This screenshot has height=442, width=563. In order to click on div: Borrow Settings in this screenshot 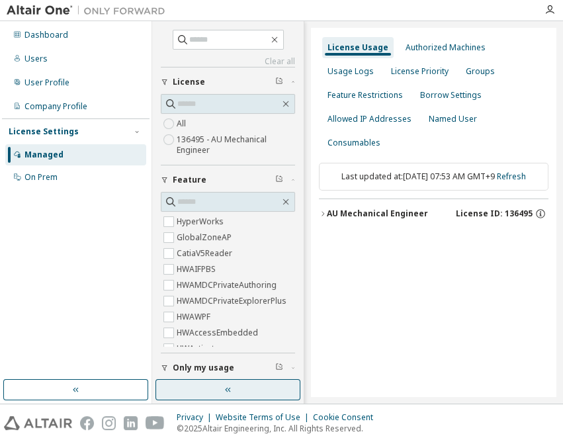, I will do `click(450, 95)`.